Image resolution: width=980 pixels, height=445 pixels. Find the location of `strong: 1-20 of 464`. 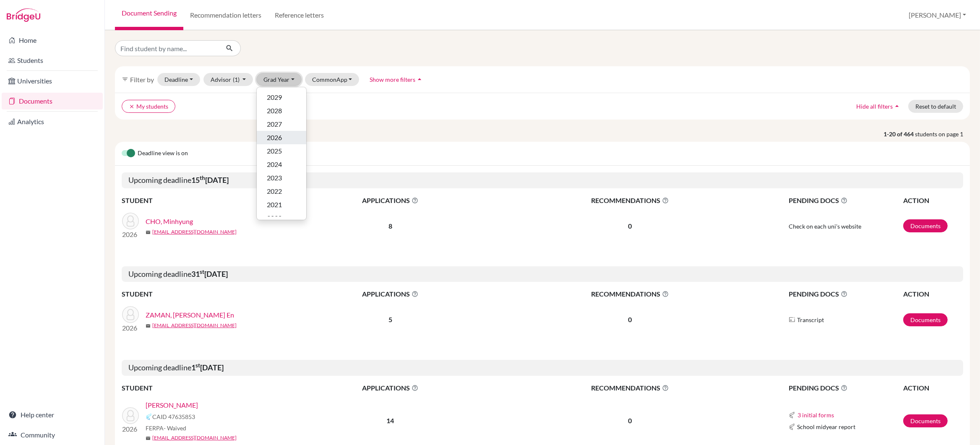

strong: 1-20 of 464 is located at coordinates (899, 134).